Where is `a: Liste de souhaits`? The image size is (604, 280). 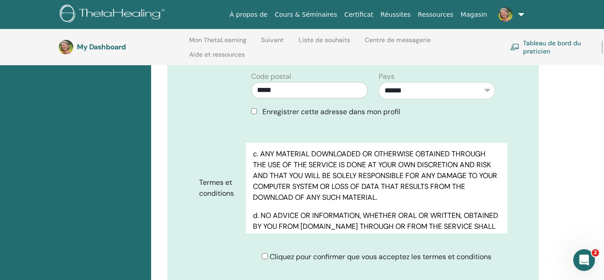 a: Liste de souhaits is located at coordinates (324, 43).